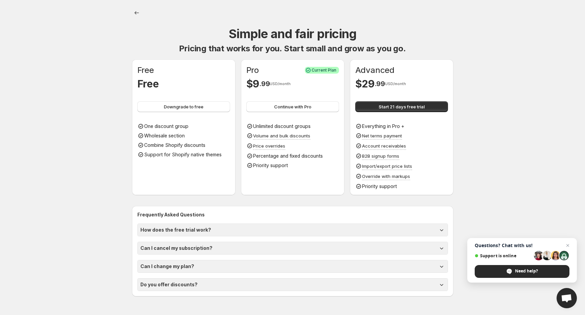 This screenshot has height=315, width=585. Describe the element at coordinates (252, 70) in the screenshot. I see `h1: Pro` at that location.